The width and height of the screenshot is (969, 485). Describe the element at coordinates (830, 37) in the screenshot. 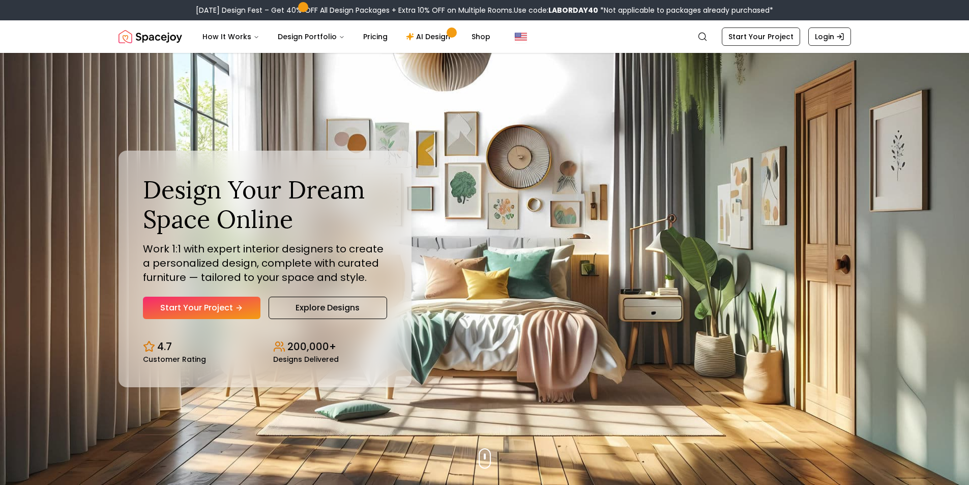

I see `a: Login` at that location.